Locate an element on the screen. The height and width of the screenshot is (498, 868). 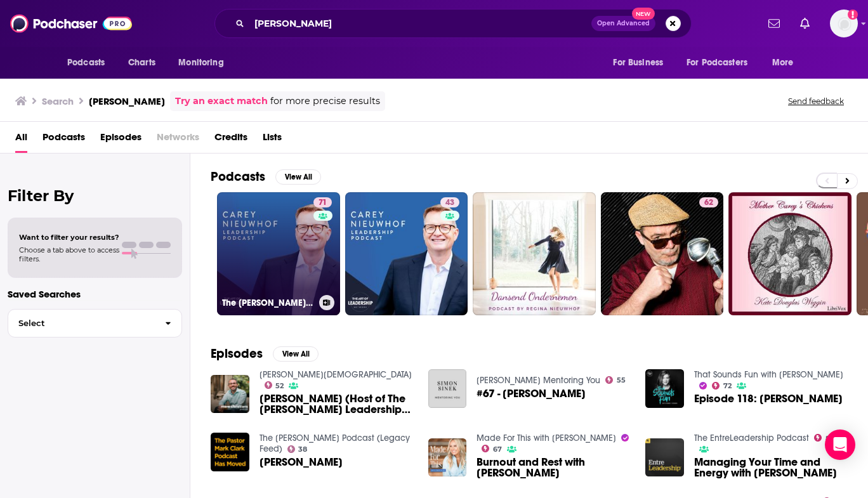
svg: Add a profile image is located at coordinates (853, 14).